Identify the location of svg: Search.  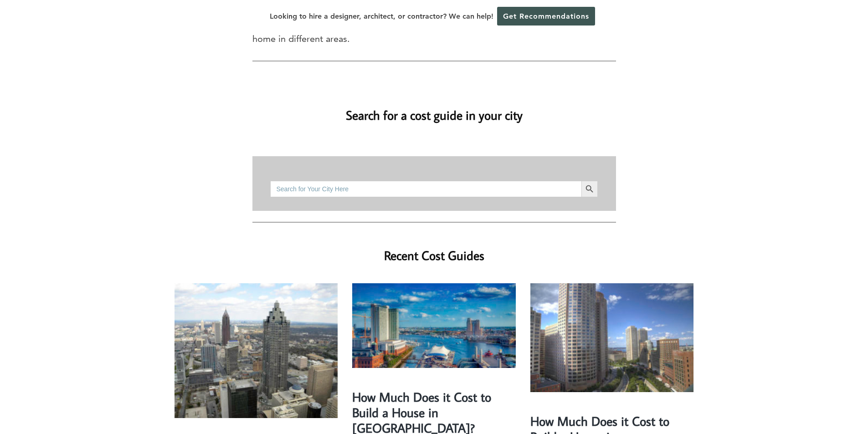
(590, 189).